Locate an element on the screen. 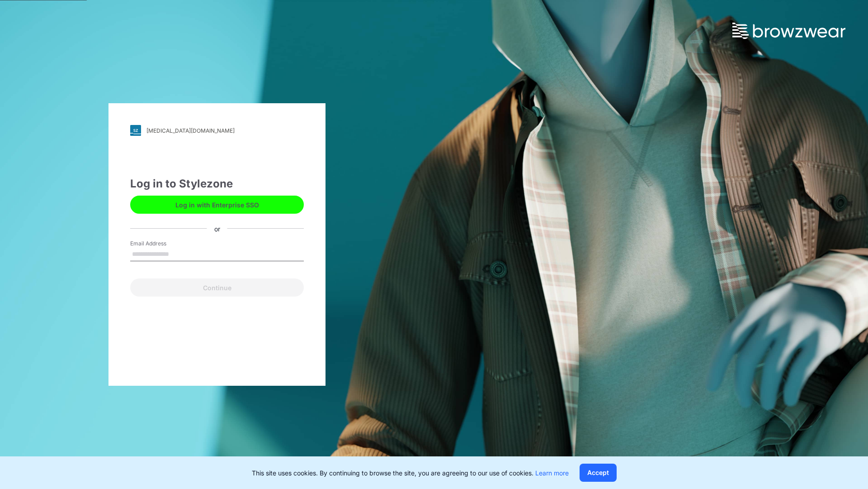 This screenshot has height=489, width=868. button: Log in with Enterprise SSO is located at coordinates (217, 205).